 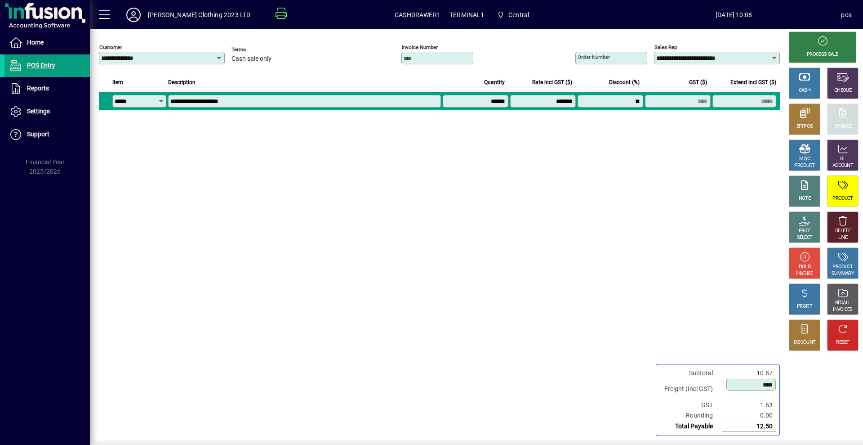 I want to click on mat-label: Sales rep, so click(x=666, y=47).